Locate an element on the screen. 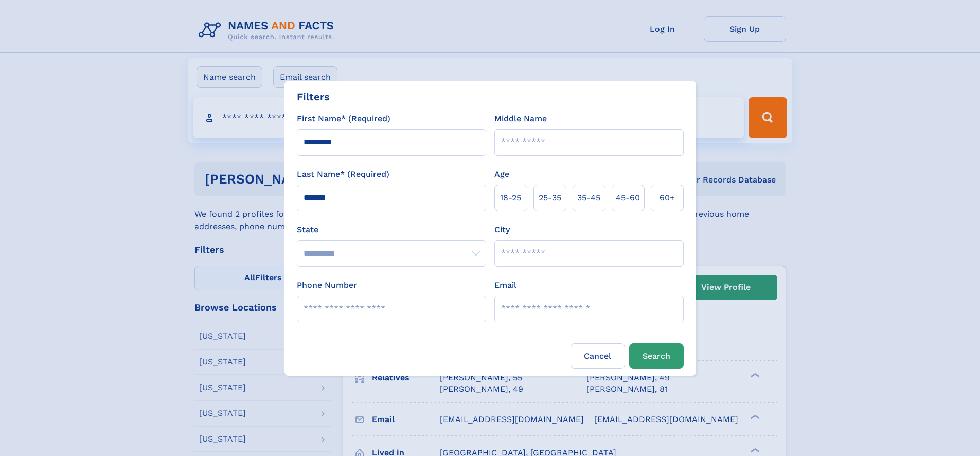 The image size is (980, 456). span: 18‑25 is located at coordinates (510, 198).